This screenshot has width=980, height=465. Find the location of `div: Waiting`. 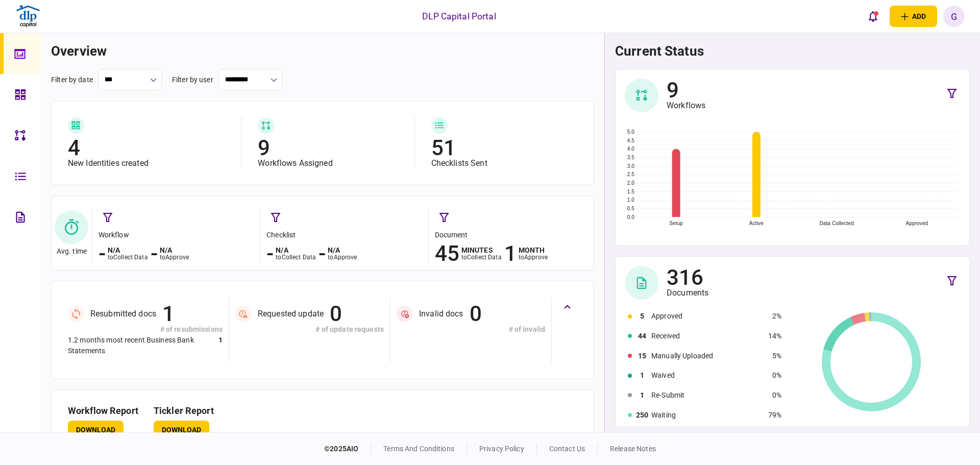

div: Waiting is located at coordinates (708, 415).